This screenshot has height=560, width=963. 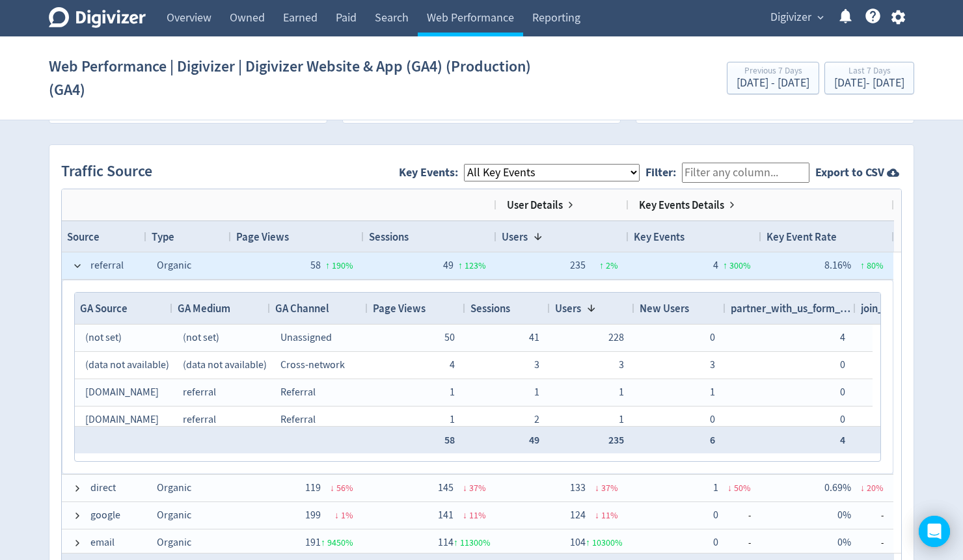 I want to click on span: email, so click(x=103, y=543).